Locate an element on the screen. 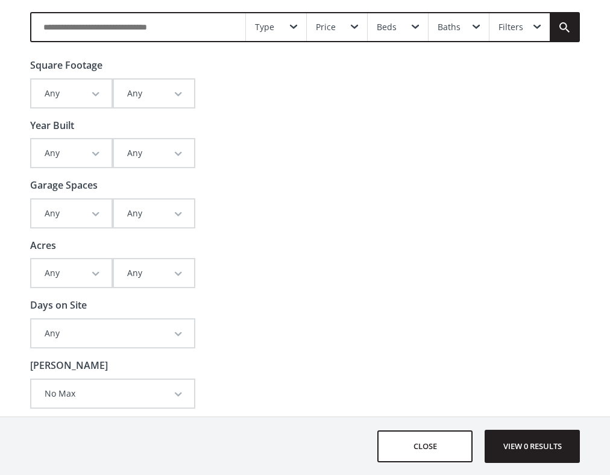 The height and width of the screenshot is (475, 610). h4: Acres is located at coordinates (113, 246).